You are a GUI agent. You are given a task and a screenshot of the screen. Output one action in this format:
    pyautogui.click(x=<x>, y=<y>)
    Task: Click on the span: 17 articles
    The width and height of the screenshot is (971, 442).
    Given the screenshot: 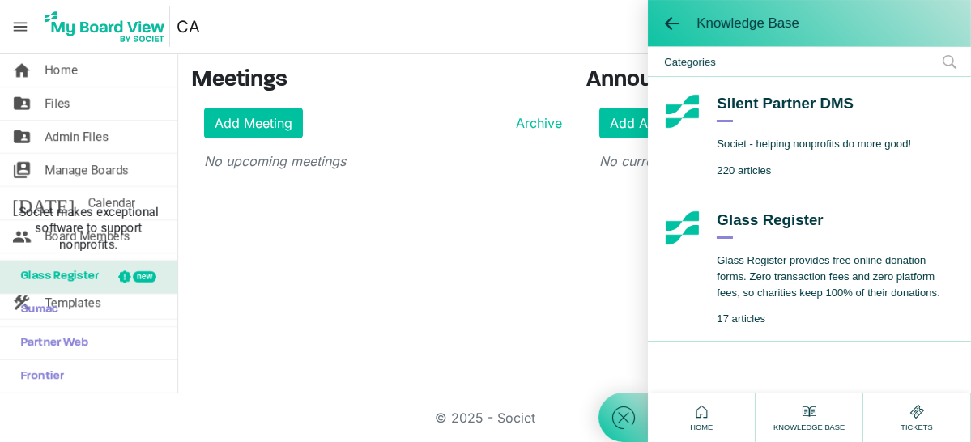 What is the action you would take?
    pyautogui.click(x=741, y=318)
    